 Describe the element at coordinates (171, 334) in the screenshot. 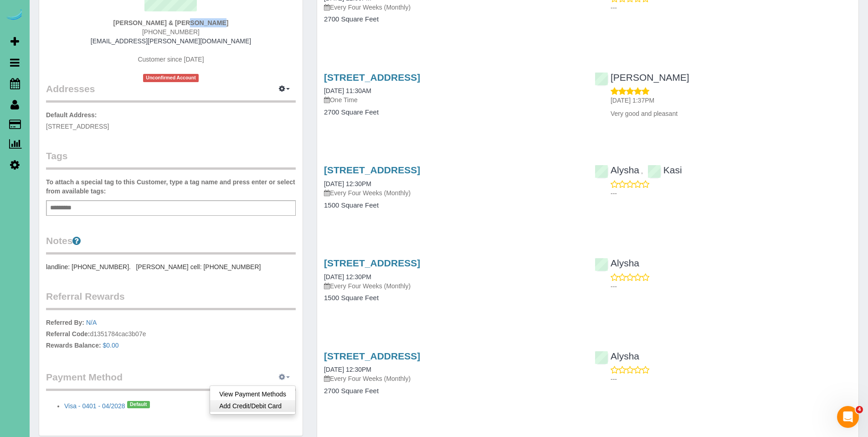

I see `p: d1351784cac3b07e` at that location.